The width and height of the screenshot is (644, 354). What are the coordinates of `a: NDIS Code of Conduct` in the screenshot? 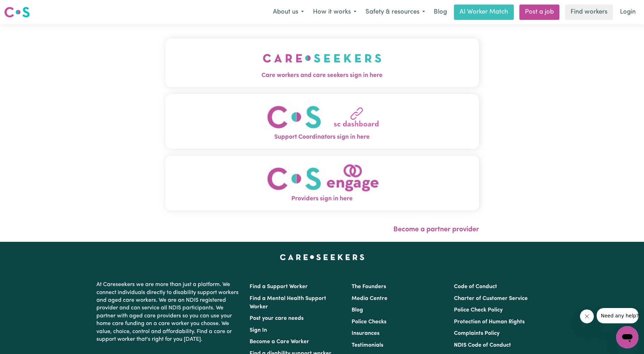 It's located at (482, 345).